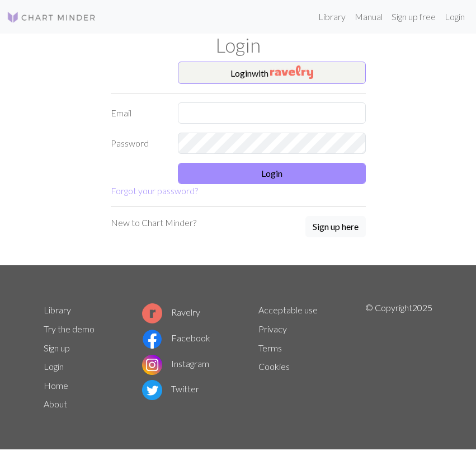 The width and height of the screenshot is (476, 460). I want to click on label: Password, so click(137, 143).